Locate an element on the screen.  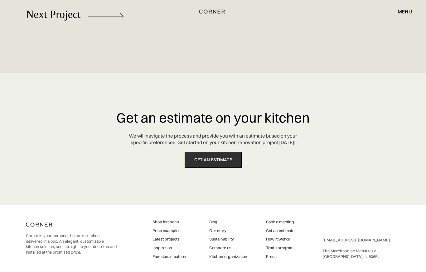
a: Our story is located at coordinates (228, 231).